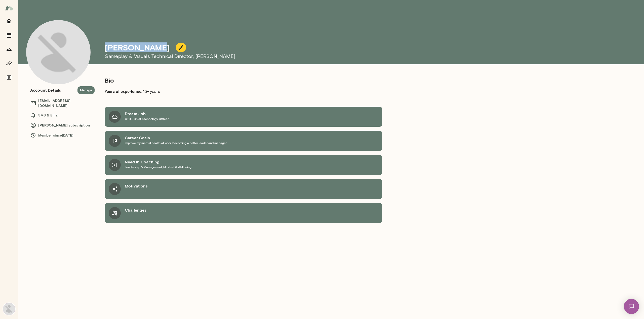 The width and height of the screenshot is (644, 319). Describe the element at coordinates (9, 21) in the screenshot. I see `button: Home` at that location.